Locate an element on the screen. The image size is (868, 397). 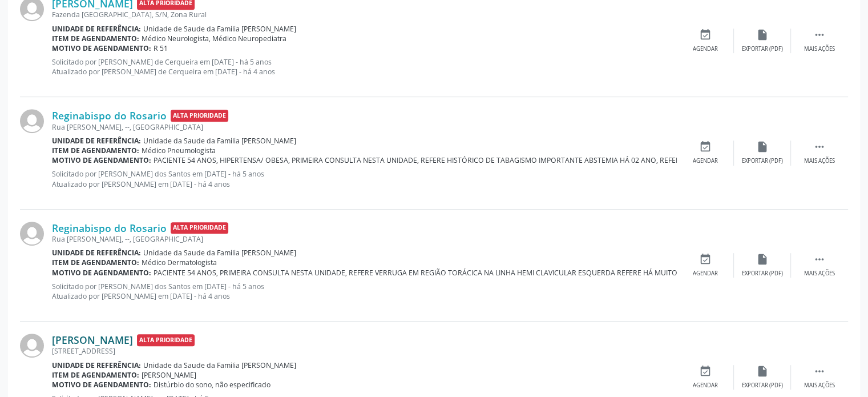
span: Médico Pneumologista is located at coordinates (179, 150).